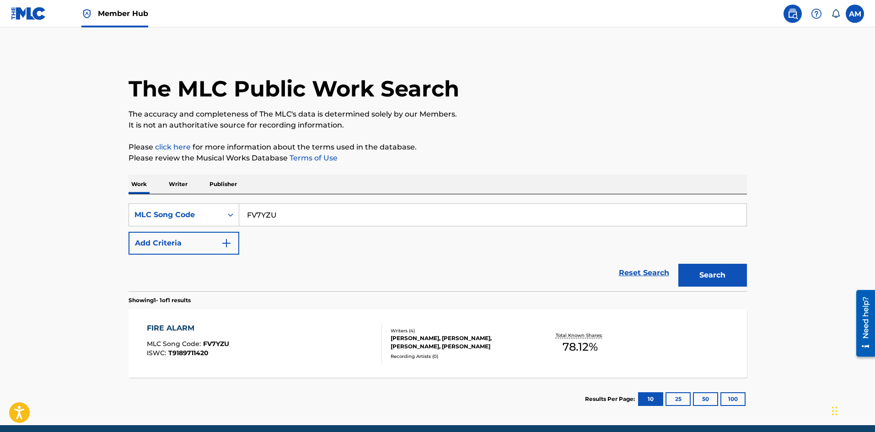 This screenshot has height=432, width=875. Describe the element at coordinates (835, 411) in the screenshot. I see `div: Drag` at that location.